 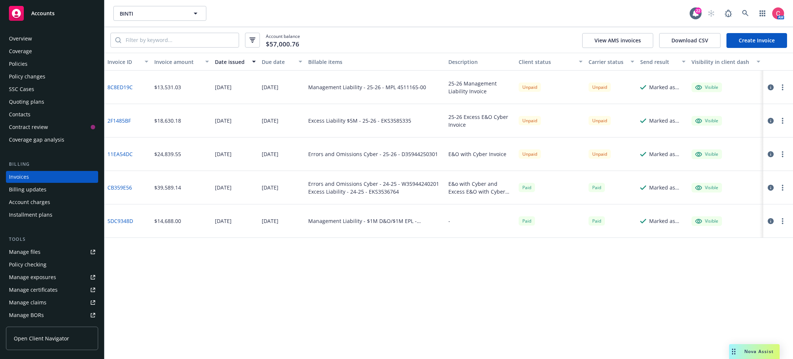 I want to click on a: Policy checking, so click(x=52, y=265).